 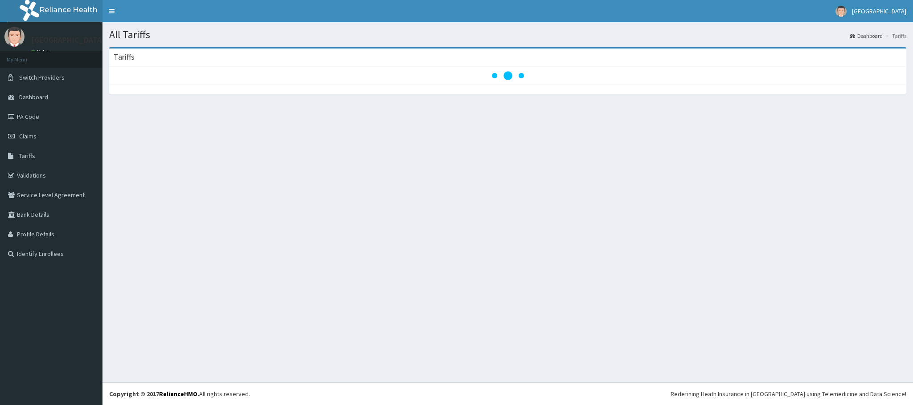 I want to click on footer: All rights reserved., so click(x=507, y=394).